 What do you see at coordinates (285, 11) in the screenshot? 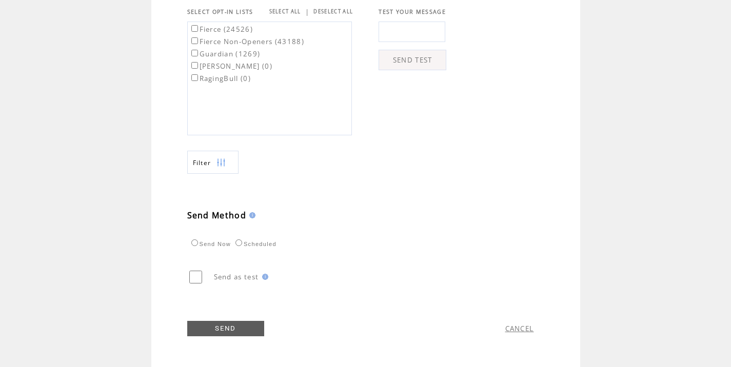
I see `a: SELECT ALL` at bounding box center [285, 11].